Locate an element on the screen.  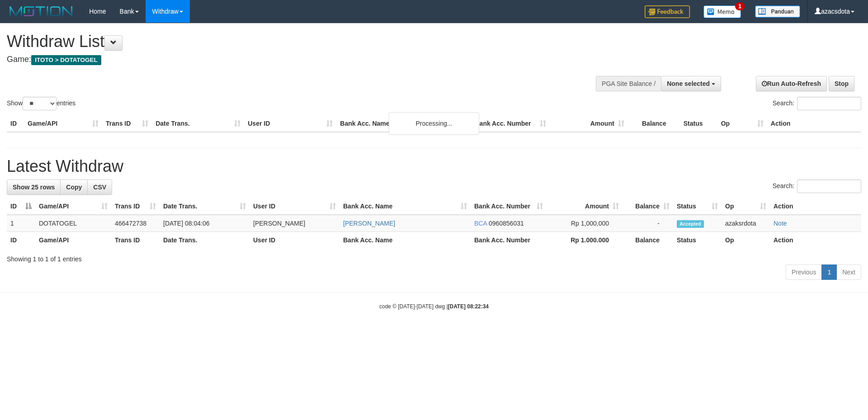
h1: Withdraw List is located at coordinates (288, 42).